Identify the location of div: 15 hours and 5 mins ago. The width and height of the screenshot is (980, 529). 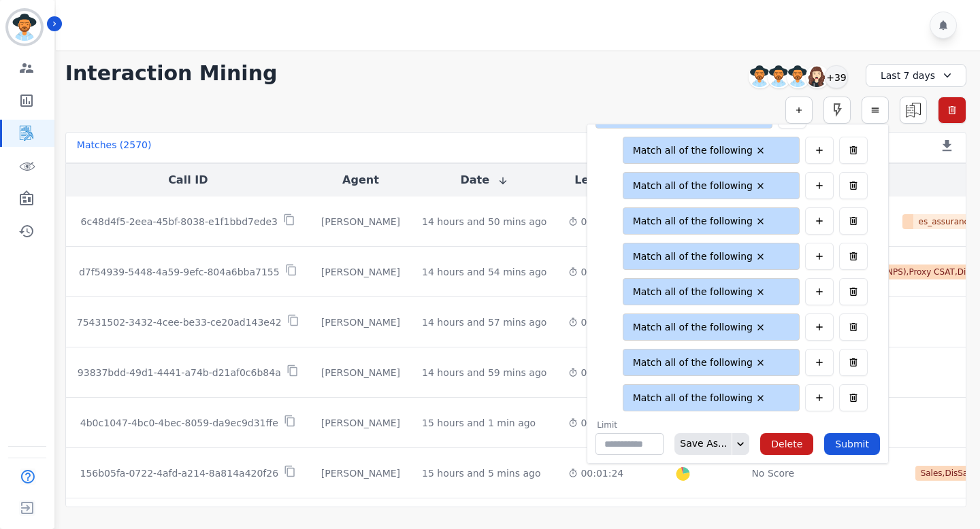
(481, 474).